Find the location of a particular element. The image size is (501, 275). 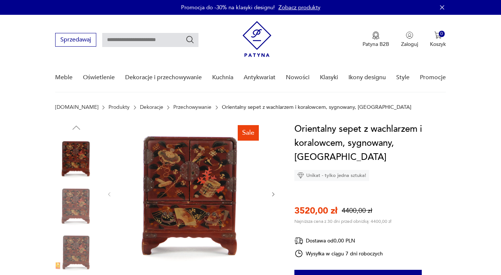

a: Ikona medaluPatyna B2B is located at coordinates (376, 40).